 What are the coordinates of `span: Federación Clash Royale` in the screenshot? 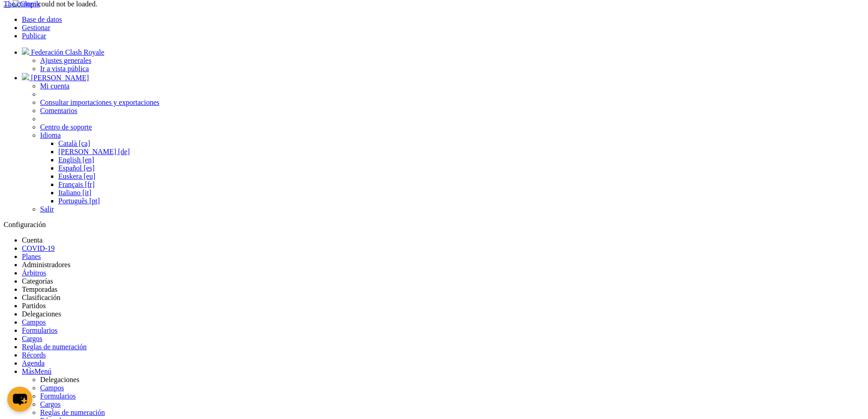 It's located at (67, 52).